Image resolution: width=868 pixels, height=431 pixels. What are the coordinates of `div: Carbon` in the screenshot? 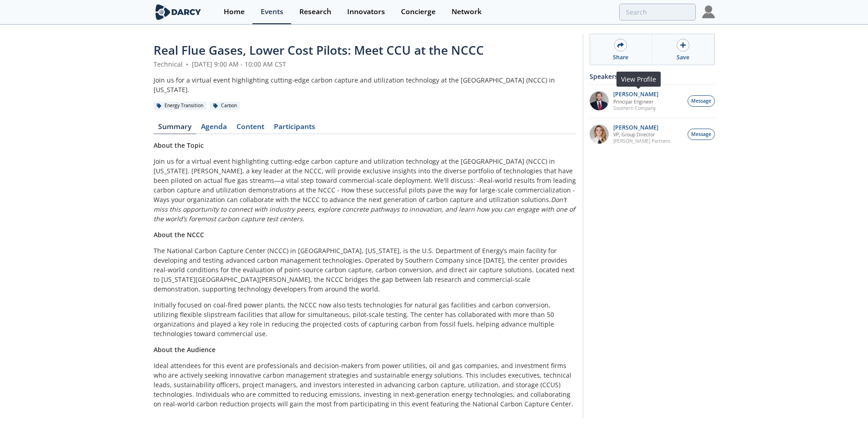 It's located at (225, 106).